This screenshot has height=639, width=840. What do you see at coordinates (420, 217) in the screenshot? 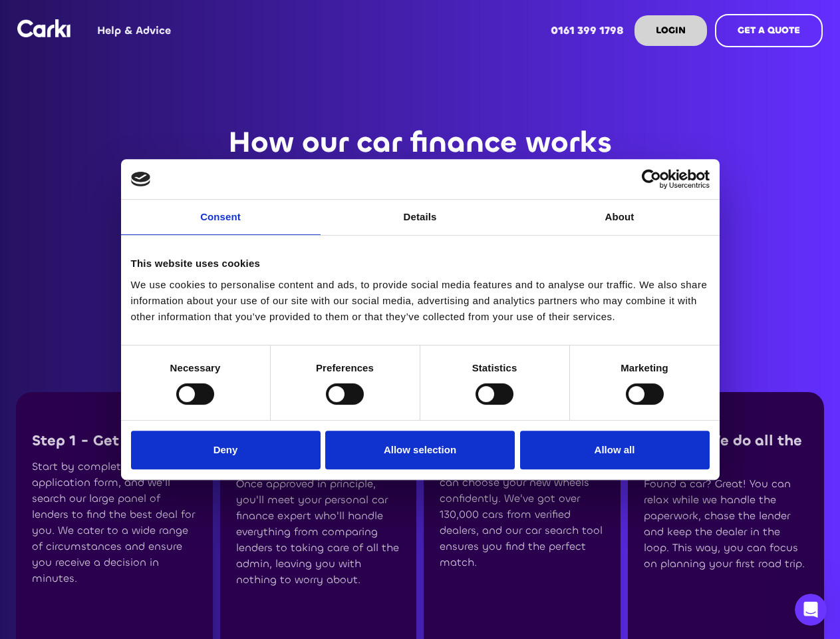
I see `a: Details` at bounding box center [420, 217].